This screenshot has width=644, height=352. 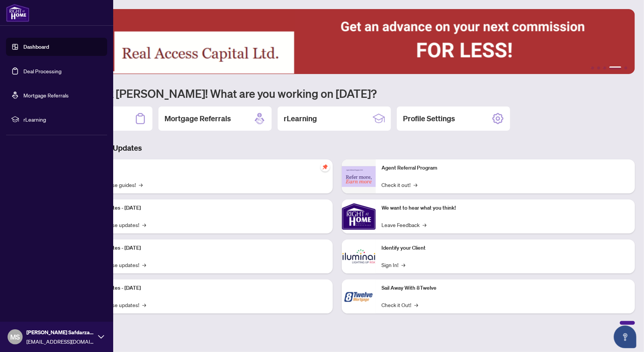 What do you see at coordinates (625, 336) in the screenshot?
I see `button: Open asap` at bounding box center [625, 336].